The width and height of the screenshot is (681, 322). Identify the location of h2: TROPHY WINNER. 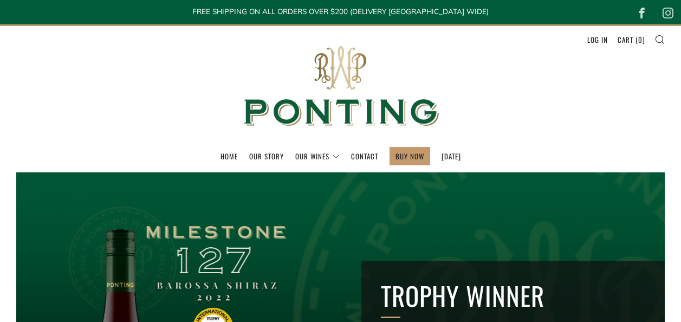
(513, 296).